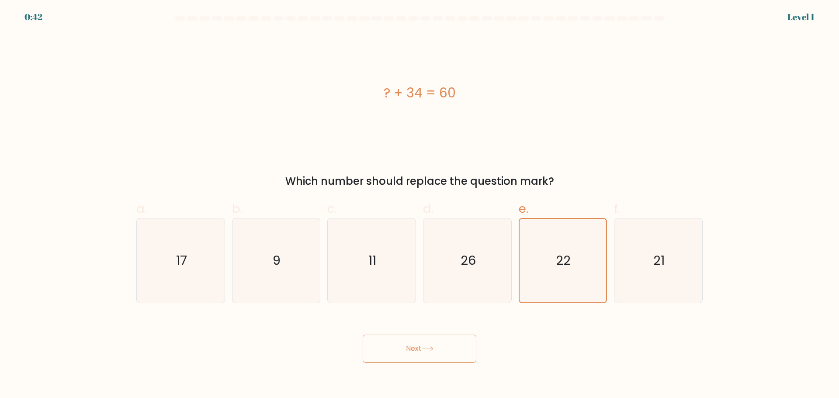 The image size is (839, 398). Describe the element at coordinates (33, 17) in the screenshot. I see `div: 0:42` at that location.